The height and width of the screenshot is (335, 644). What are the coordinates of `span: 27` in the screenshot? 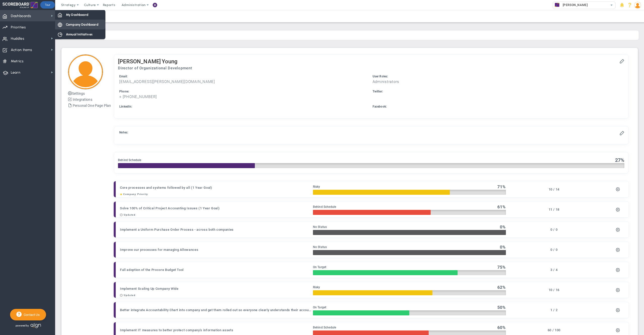 It's located at (617, 160).